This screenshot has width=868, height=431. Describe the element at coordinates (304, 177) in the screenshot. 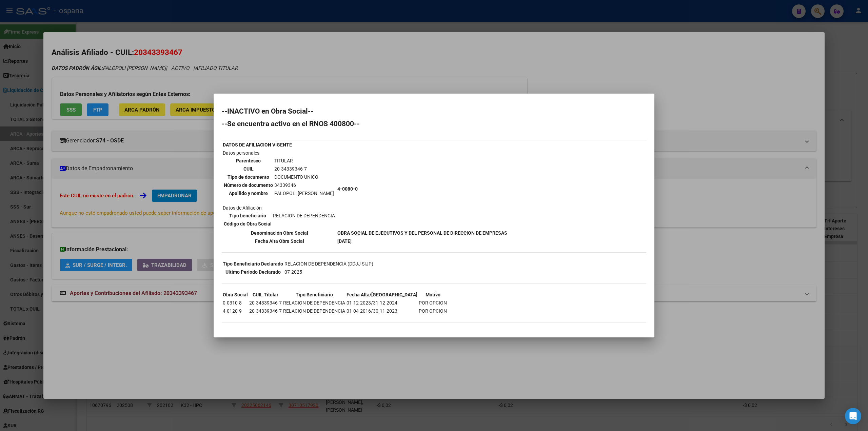

I see `td: DOCUMENTO UNICO` at that location.